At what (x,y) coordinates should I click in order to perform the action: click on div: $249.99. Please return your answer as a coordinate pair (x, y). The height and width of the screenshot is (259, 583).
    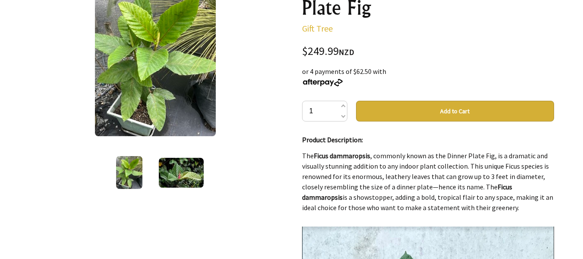
    Looking at the image, I should click on (428, 51).